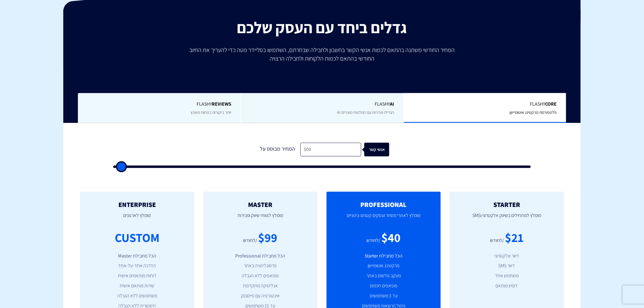  I want to click on h2: גדלים ביחד עם העסק שלכם, so click(322, 27).